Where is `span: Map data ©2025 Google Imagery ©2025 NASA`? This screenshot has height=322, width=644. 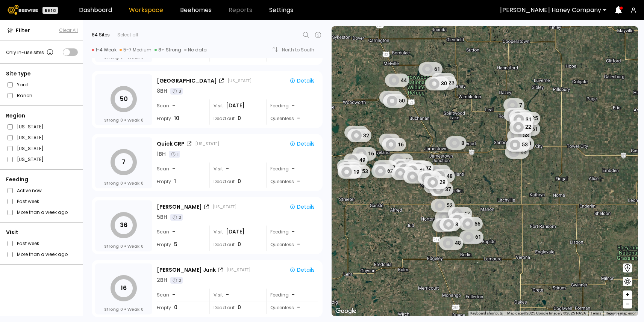
span: Map data ©2025 Google Imagery ©2025 NASA is located at coordinates (547, 313).